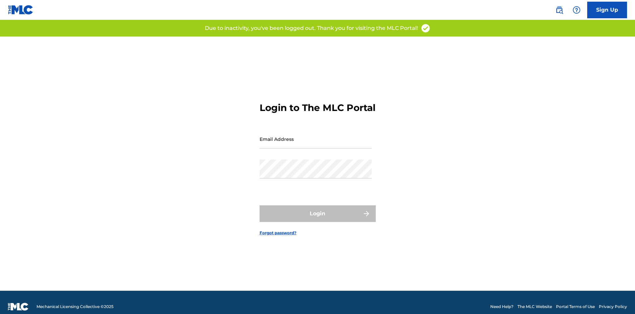 The height and width of the screenshot is (314, 635). I want to click on span: Mechanical Licensing Collective © 2025, so click(75, 307).